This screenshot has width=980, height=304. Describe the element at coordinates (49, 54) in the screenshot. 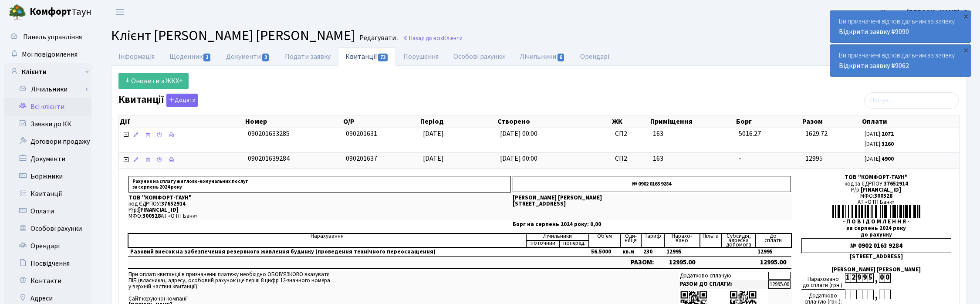

I see `span: Мої повідомлення` at that location.